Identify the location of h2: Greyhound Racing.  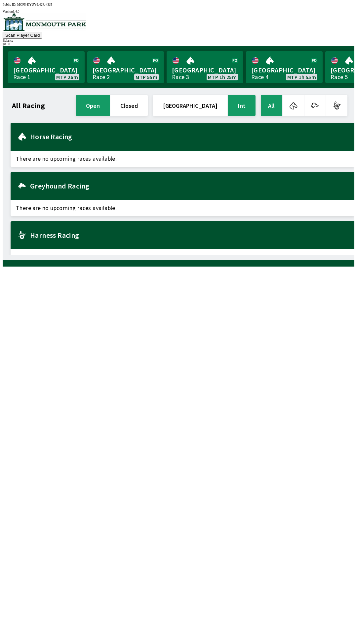
(190, 186).